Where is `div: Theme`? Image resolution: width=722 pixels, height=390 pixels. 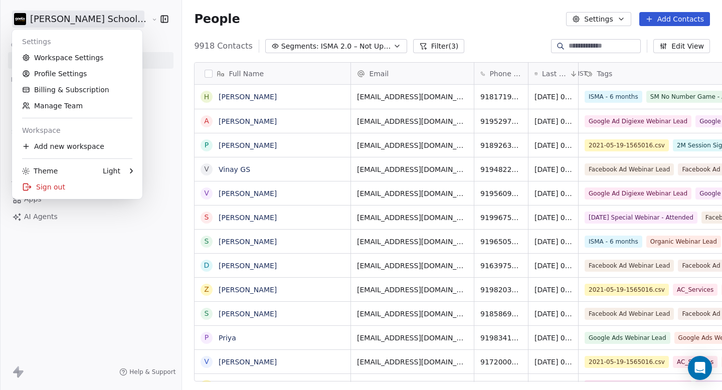
div: Theme is located at coordinates (40, 171).